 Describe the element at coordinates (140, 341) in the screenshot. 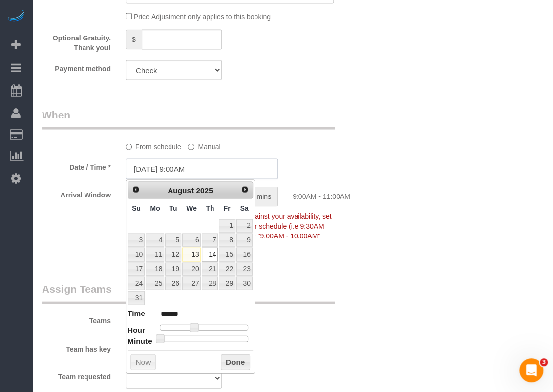

I see `dt: Minute` at that location.